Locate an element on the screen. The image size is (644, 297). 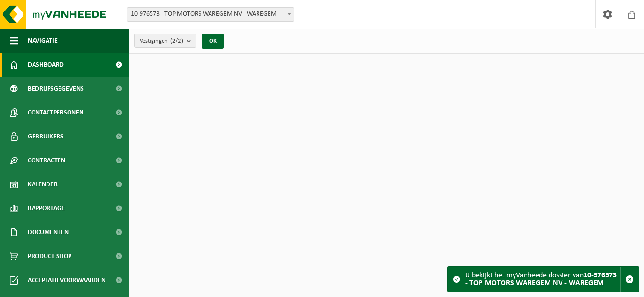
span: Vestigingen is located at coordinates (161, 41).